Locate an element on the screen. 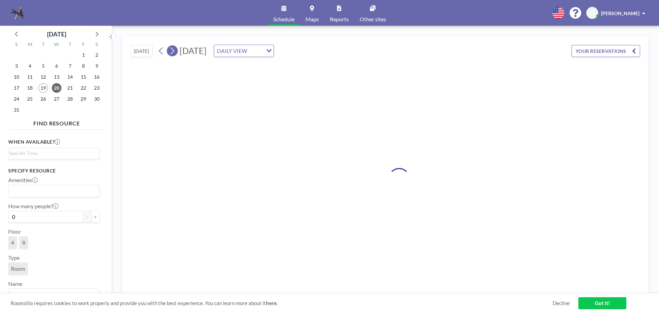 Image resolution: width=659 pixels, height=313 pixels. label: Amenities is located at coordinates (23, 180).